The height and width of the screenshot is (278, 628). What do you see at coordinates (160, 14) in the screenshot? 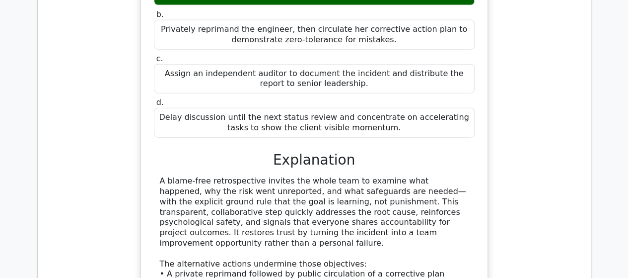
I see `span: b.` at bounding box center [160, 14].